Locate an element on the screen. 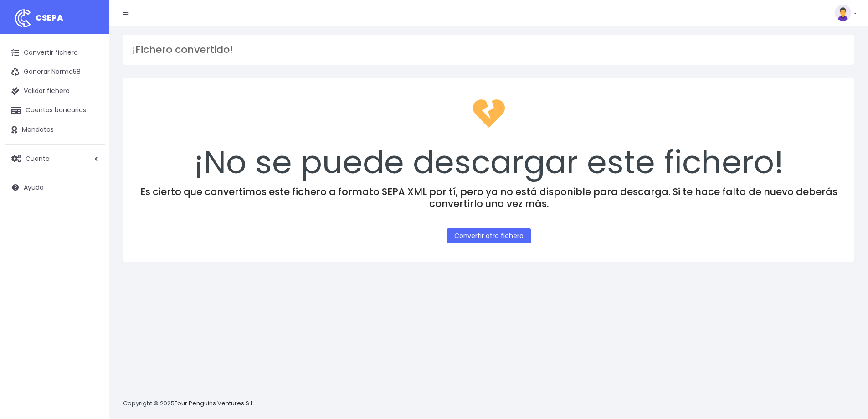 This screenshot has width=868, height=419. a: Cuenta is located at coordinates (54, 159).